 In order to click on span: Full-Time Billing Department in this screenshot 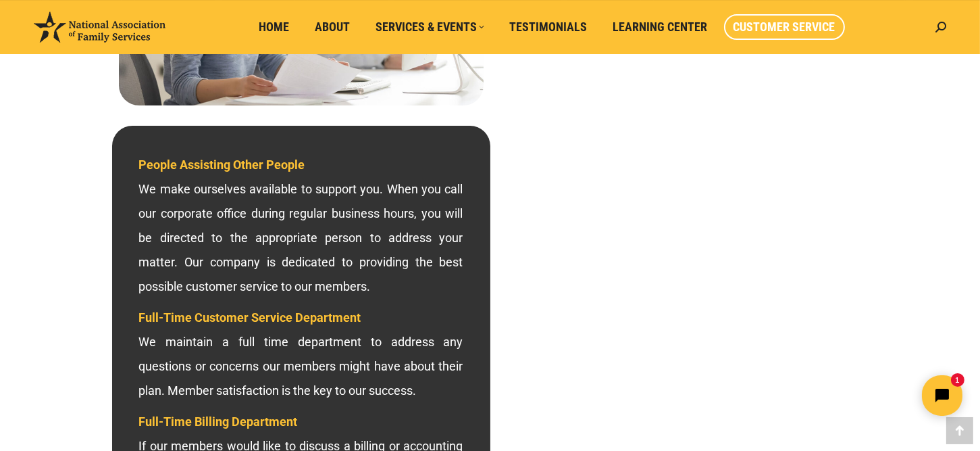, I will do `click(218, 421)`.